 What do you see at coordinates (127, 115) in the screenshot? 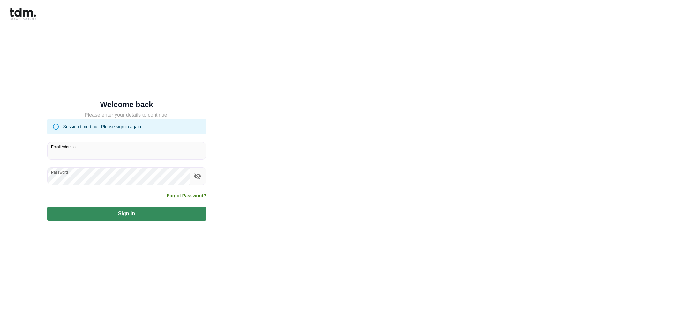
I see `h5: Please enter your details to continue.` at bounding box center [127, 115].